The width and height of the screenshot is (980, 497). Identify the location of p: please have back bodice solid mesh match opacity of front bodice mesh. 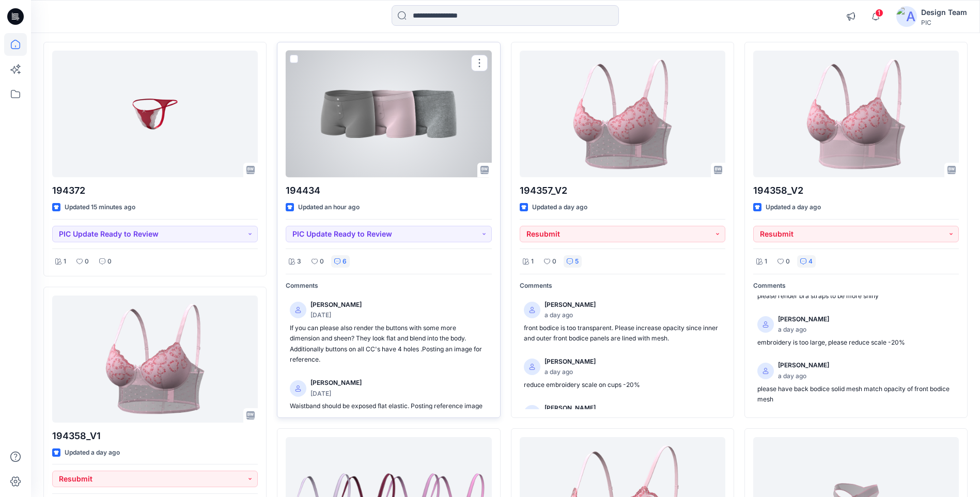
(856, 394).